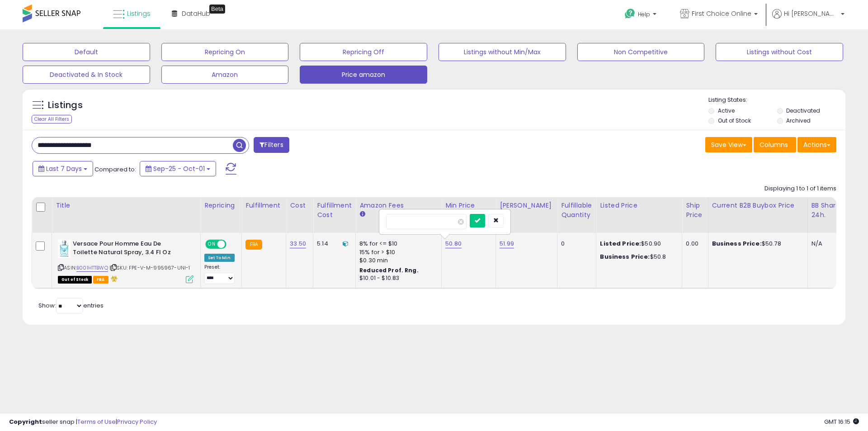 This screenshot has width=868, height=431. I want to click on span: First Choice Online, so click(721, 14).